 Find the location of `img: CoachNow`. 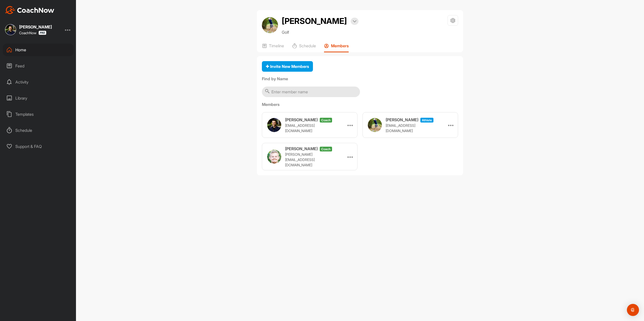

img: CoachNow is located at coordinates (30, 10).